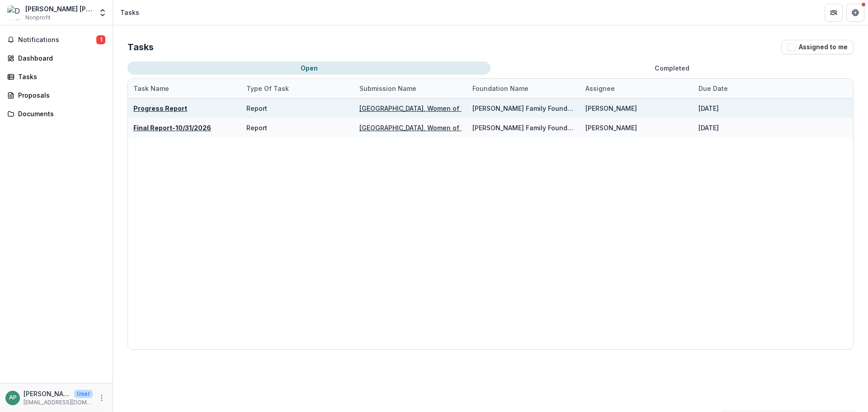 This screenshot has width=868, height=412. Describe the element at coordinates (855, 13) in the screenshot. I see `button: Get Help` at that location.